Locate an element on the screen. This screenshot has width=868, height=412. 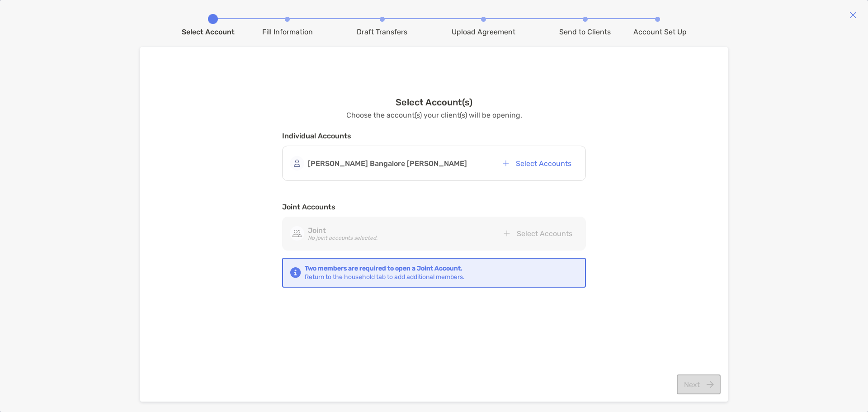
h4: Individual Accounts is located at coordinates (434, 135).